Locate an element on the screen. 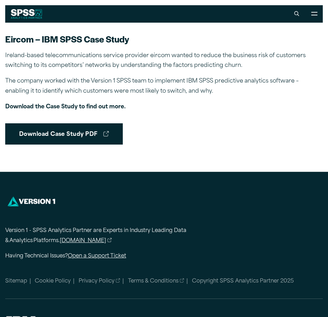  span: Copyright SPSS Analytics Partner 2025 is located at coordinates (243, 281).